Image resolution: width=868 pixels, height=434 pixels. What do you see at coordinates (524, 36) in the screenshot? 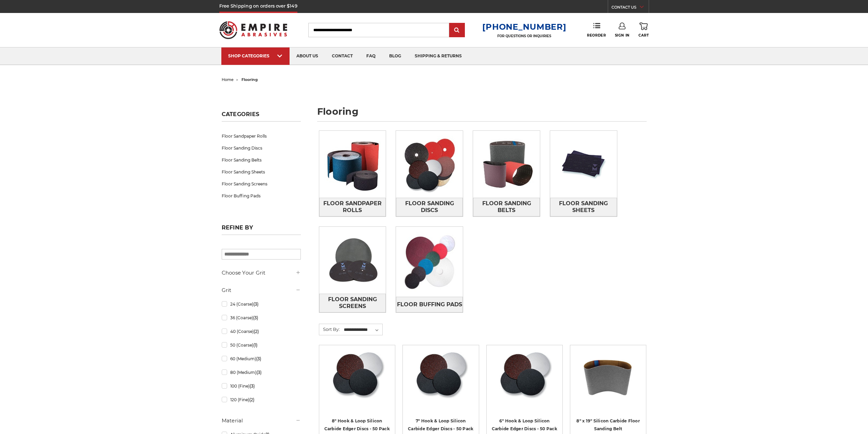
I see `p: FOR QUESTIONS OR INQUIRIES` at bounding box center [524, 36].